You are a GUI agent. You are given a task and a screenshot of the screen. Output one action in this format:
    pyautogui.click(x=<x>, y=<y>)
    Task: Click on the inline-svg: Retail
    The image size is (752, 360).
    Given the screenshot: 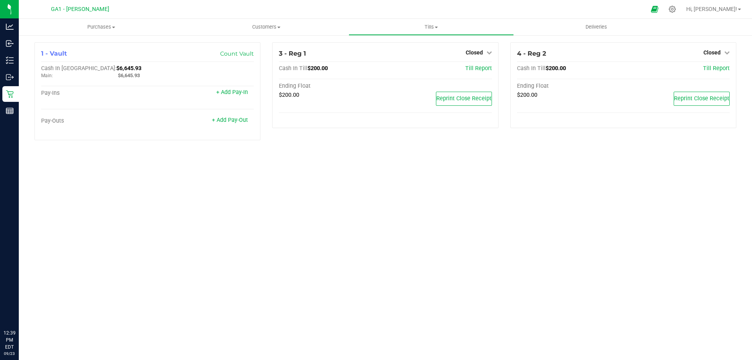 What is the action you would take?
    pyautogui.click(x=10, y=94)
    